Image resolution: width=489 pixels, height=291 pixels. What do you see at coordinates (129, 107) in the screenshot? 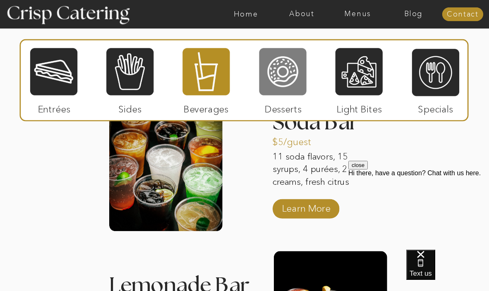
I see `p: Sides` at bounding box center [129, 107].